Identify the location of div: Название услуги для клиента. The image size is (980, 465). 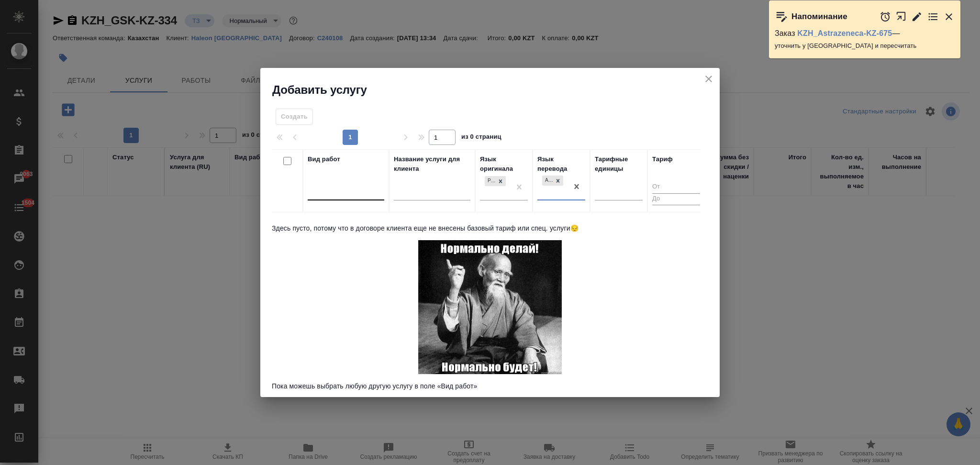
(432, 164).